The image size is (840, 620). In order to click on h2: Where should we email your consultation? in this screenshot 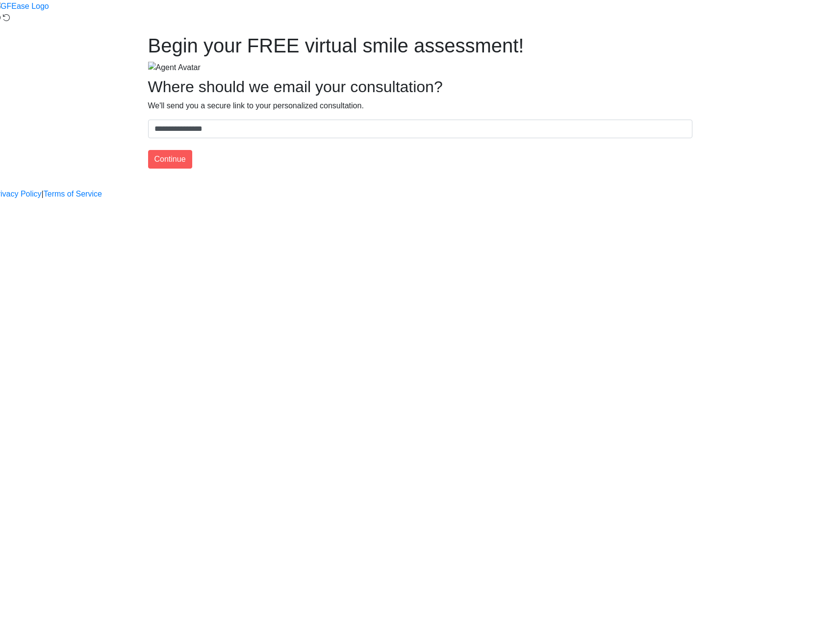, I will do `click(420, 87)`.